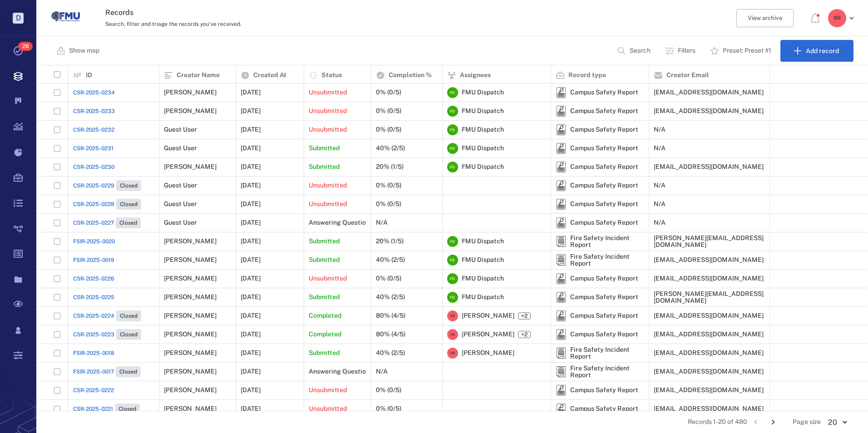 Image resolution: width=868 pixels, height=433 pixels. Describe the element at coordinates (94, 391) in the screenshot. I see `span: CSR-2025-0222` at that location.